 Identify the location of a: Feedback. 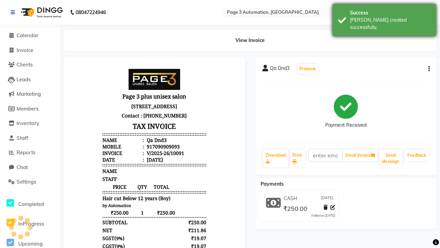
(417, 155).